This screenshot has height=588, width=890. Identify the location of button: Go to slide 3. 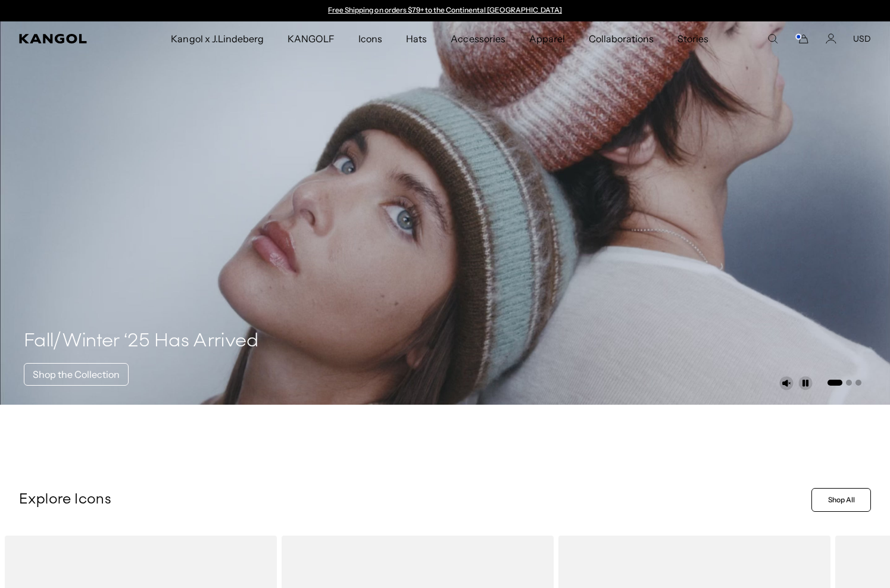
(858, 382).